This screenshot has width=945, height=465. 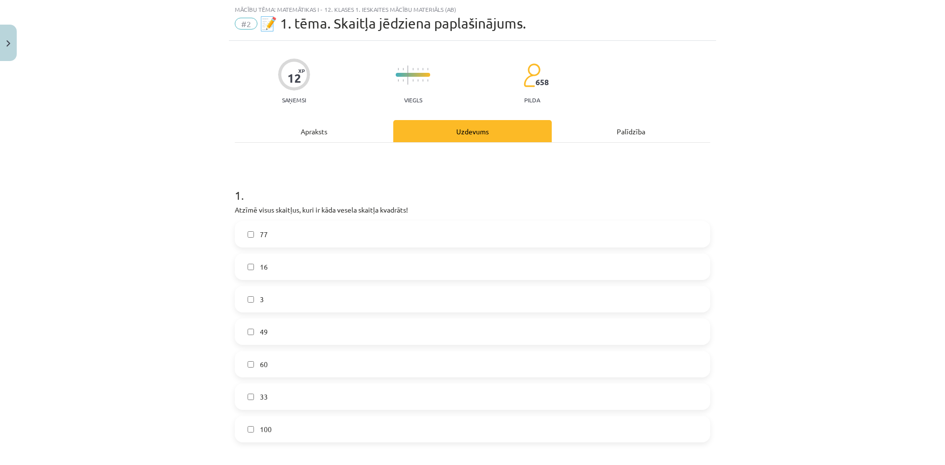 What do you see at coordinates (264, 397) in the screenshot?
I see `span: 33` at bounding box center [264, 397].